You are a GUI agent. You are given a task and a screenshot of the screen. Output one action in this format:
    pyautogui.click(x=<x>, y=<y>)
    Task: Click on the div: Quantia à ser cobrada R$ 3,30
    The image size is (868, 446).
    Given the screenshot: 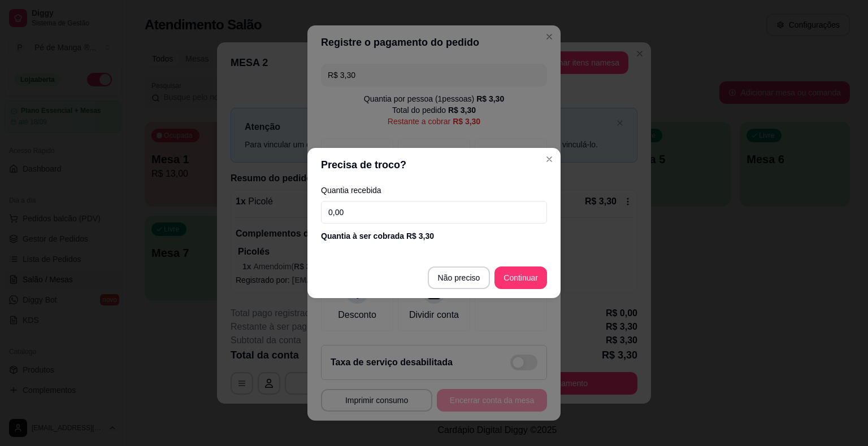 What is the action you would take?
    pyautogui.click(x=434, y=236)
    